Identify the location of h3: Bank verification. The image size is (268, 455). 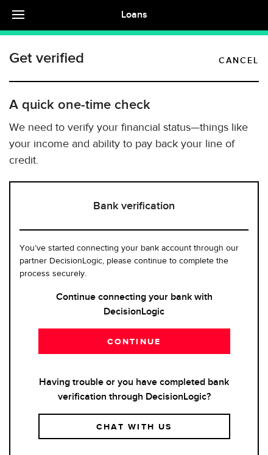
(134, 206).